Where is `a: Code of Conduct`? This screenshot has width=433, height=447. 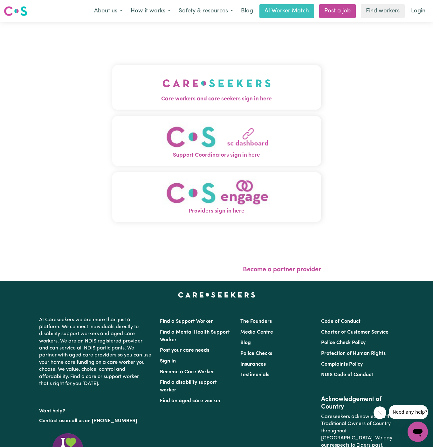 a: Code of Conduct is located at coordinates (341, 321).